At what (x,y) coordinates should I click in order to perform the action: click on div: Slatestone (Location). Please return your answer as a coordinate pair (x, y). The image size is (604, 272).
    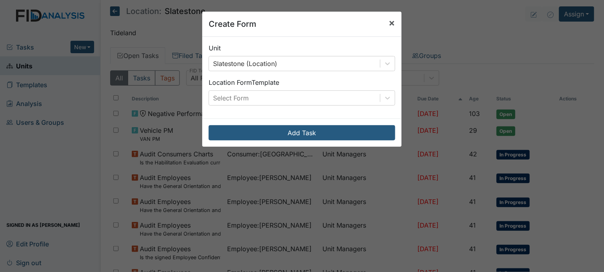
    Looking at the image, I should click on (245, 64).